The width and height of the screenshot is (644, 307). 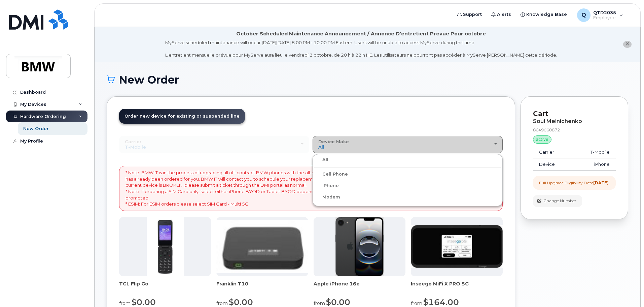 What do you see at coordinates (553, 152) in the screenshot?
I see `td: Carrier` at bounding box center [553, 152].